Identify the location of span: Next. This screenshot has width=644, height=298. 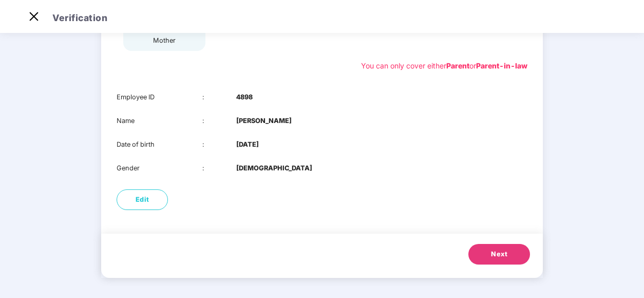
(499, 254).